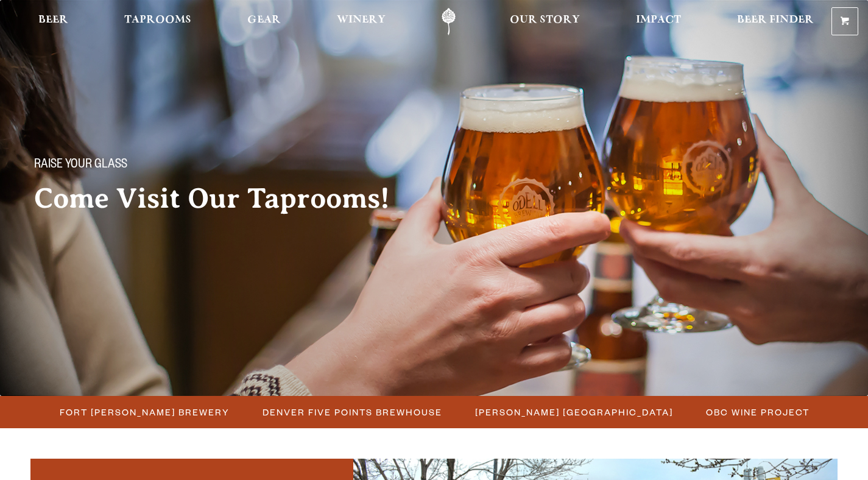 This screenshot has width=868, height=480. What do you see at coordinates (545, 21) in the screenshot?
I see `a: Our Story` at bounding box center [545, 21].